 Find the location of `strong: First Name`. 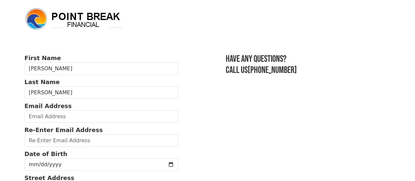

strong: First Name is located at coordinates (43, 58).